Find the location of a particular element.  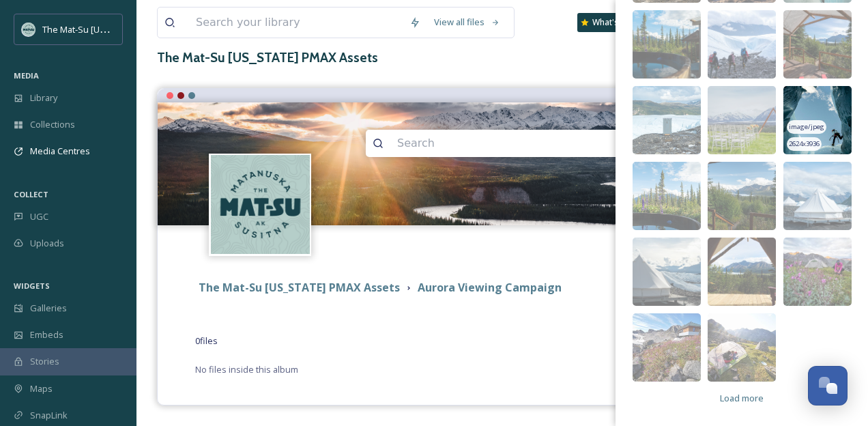

span: No files inside this album is located at coordinates (246, 369).